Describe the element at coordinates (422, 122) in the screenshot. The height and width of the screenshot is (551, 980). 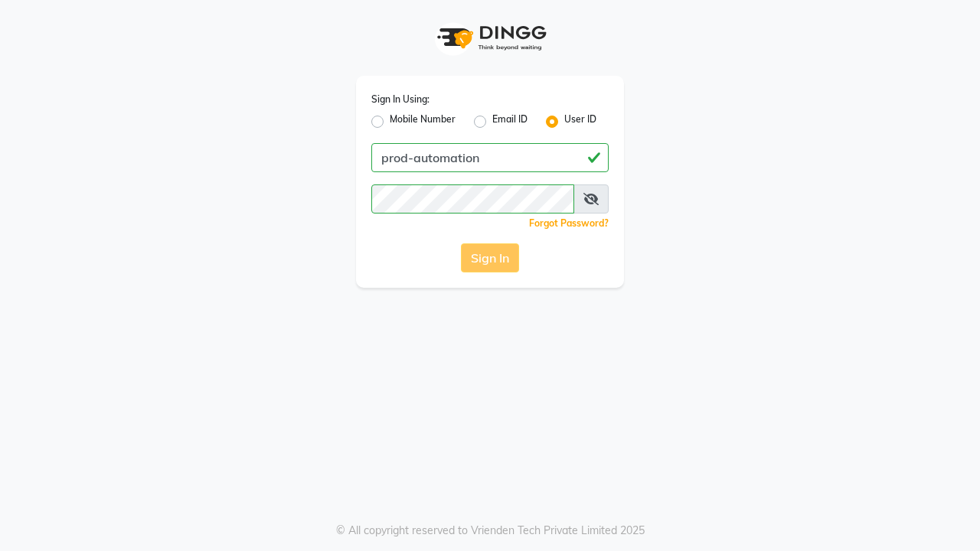
I see `label: Mobile Number` at that location.